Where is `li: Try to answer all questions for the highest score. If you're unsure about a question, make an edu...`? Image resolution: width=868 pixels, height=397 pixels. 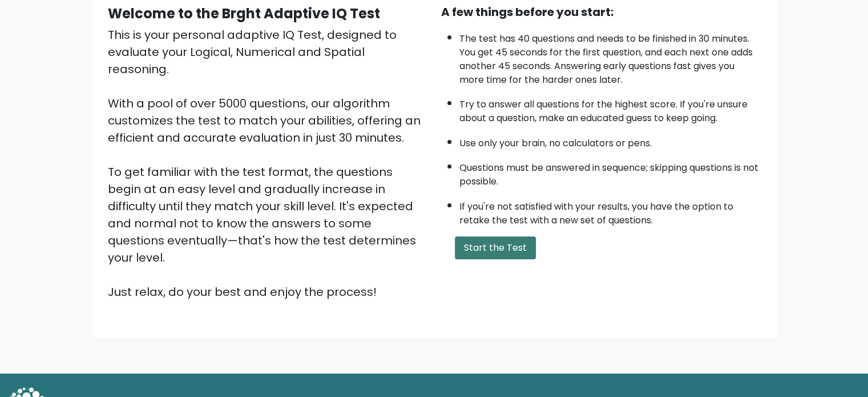 li: Try to answer all questions for the highest score. If you're unsure about a question, make an edu... is located at coordinates (610, 109).